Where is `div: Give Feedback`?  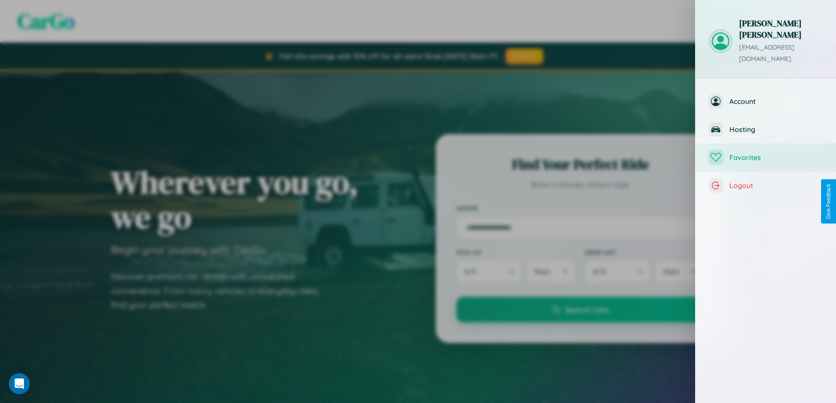
div: Give Feedback is located at coordinates (828, 201).